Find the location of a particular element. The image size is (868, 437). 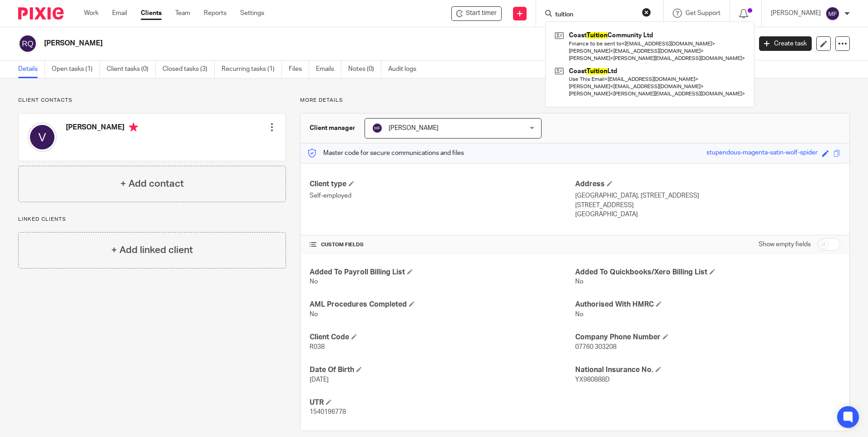

img: Pixie is located at coordinates (41, 13).